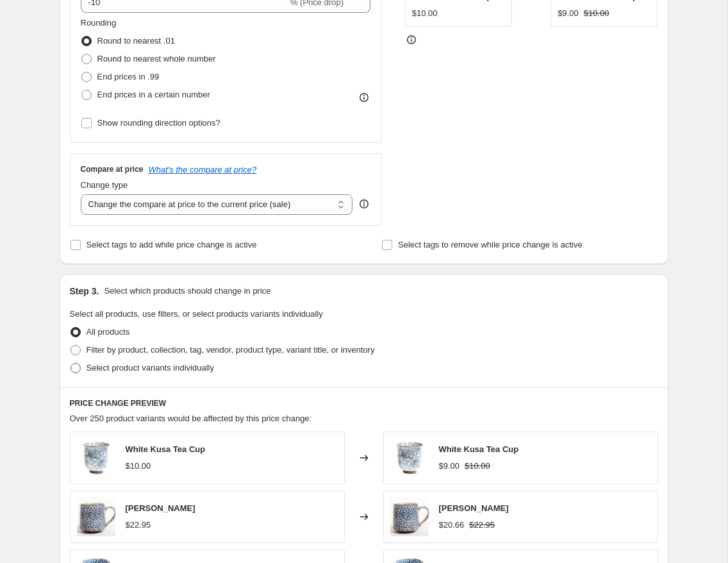 The image size is (728, 563). I want to click on button: What's the compare at price?, so click(203, 170).